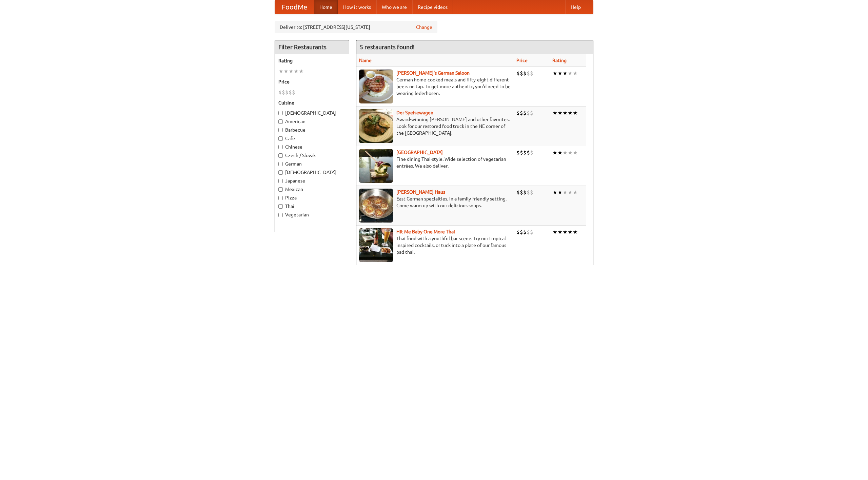 Image resolution: width=868 pixels, height=480 pixels. What do you see at coordinates (294, 7) in the screenshot?
I see `a: FoodMe` at bounding box center [294, 7].